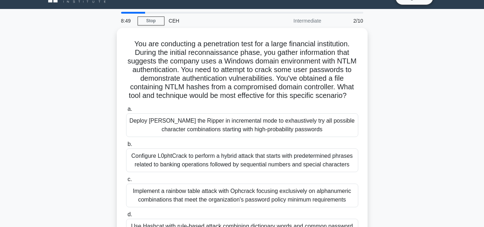 The height and width of the screenshot is (227, 484). What do you see at coordinates (130, 108) in the screenshot?
I see `span: a.` at bounding box center [130, 108].